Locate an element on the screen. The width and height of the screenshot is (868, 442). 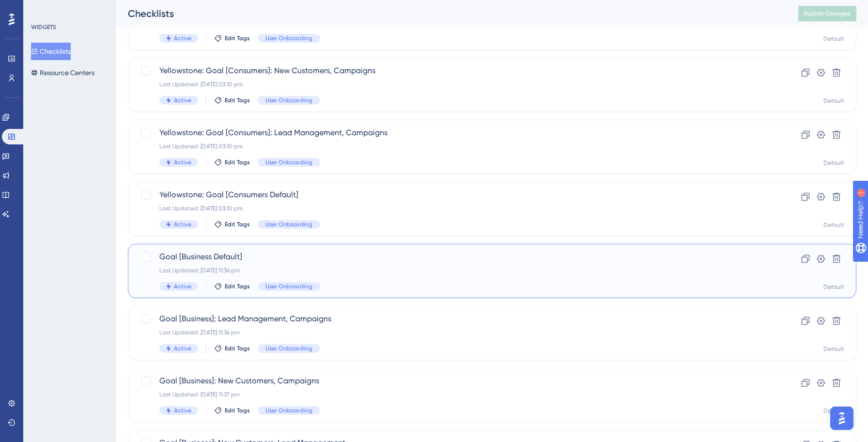
div: Checklists is located at coordinates (451, 14).